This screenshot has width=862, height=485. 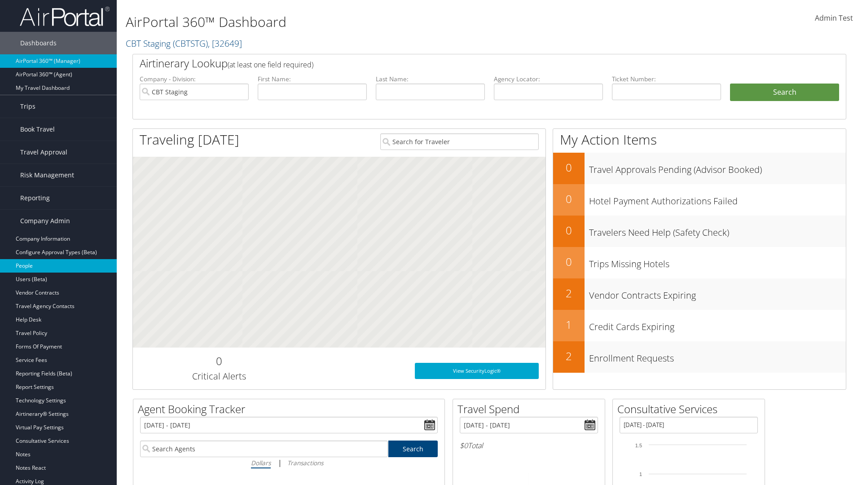 I want to click on h3: Critical Alerts, so click(x=219, y=376).